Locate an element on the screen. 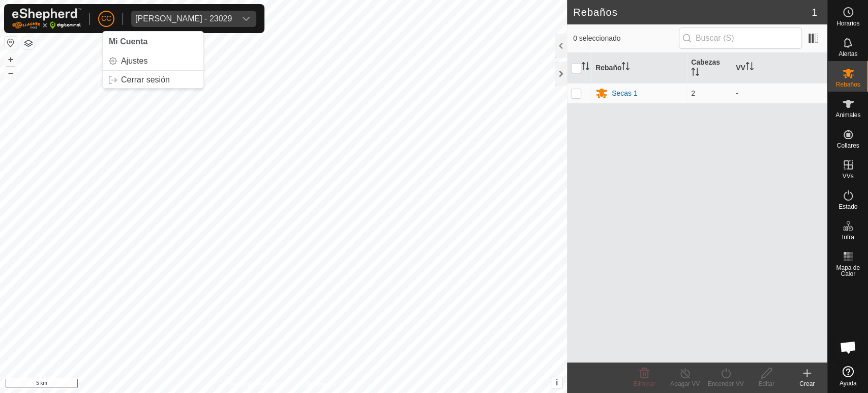 The image size is (868, 393). div: dropdown trigger is located at coordinates (246, 19).